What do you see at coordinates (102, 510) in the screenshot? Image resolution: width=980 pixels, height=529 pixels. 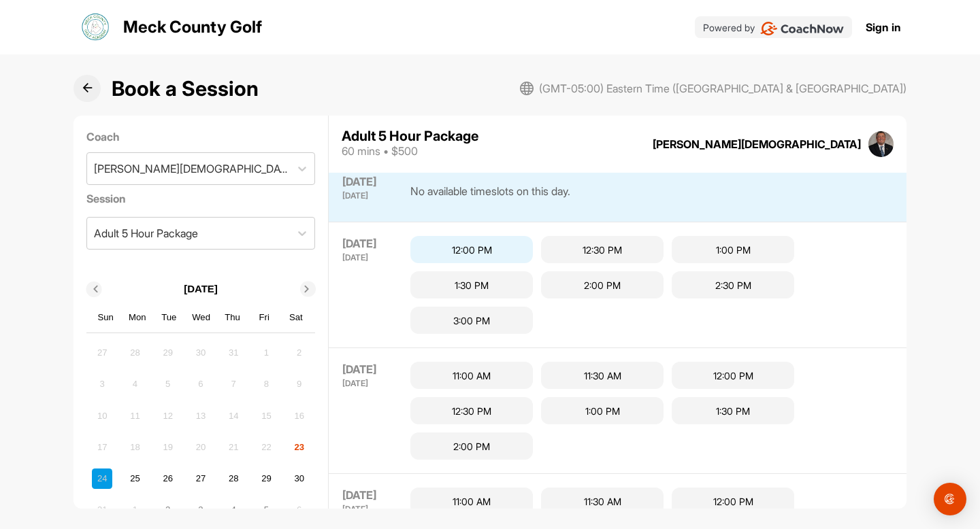 I see `div: Not available Sunday, August 31st, 2025` at bounding box center [102, 510].